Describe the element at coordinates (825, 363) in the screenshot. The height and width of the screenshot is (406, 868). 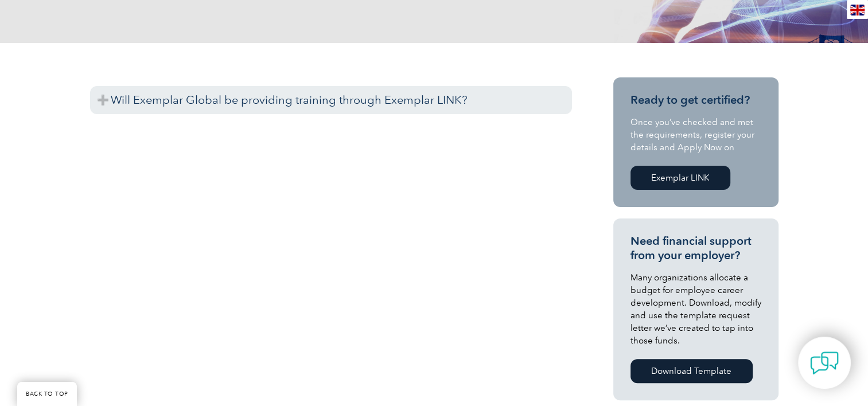
I see `img: contact-chat.png` at that location.